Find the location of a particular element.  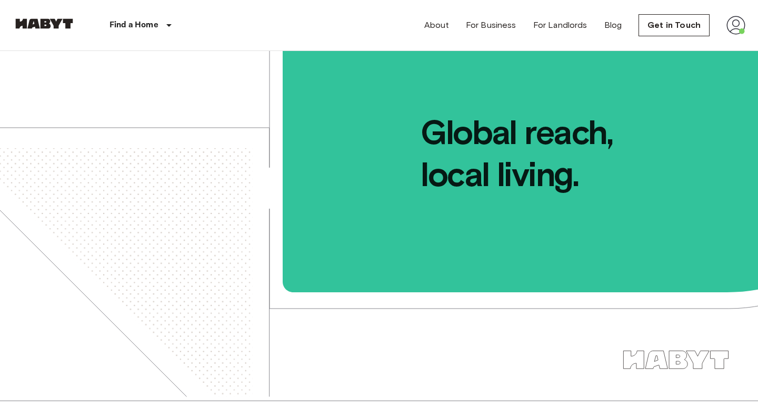

a: Get in Touch is located at coordinates (673, 25).